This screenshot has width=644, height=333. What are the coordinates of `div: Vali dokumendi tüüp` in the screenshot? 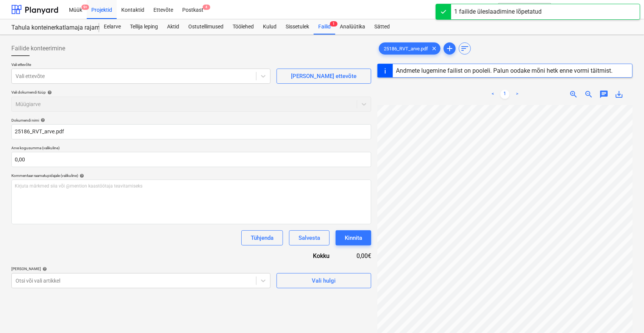 It's located at (191, 92).